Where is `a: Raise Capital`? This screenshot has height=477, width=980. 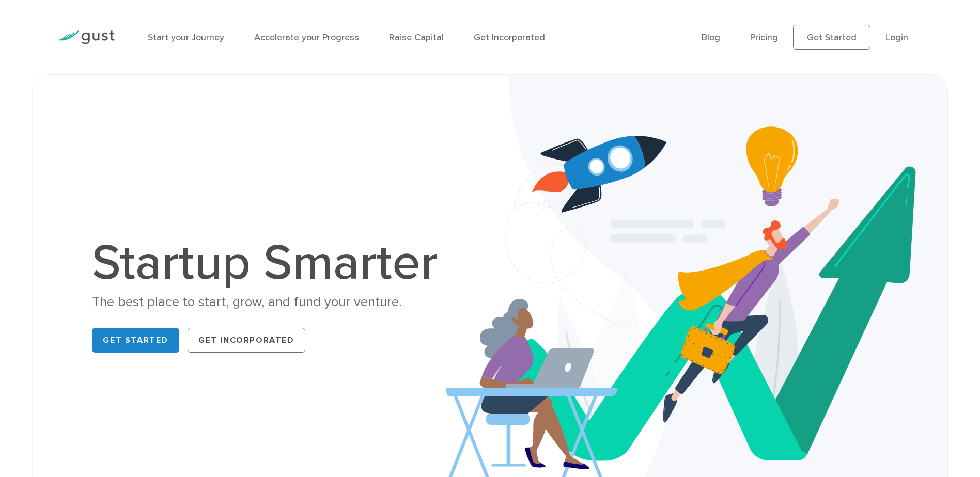
a: Raise Capital is located at coordinates (416, 37).